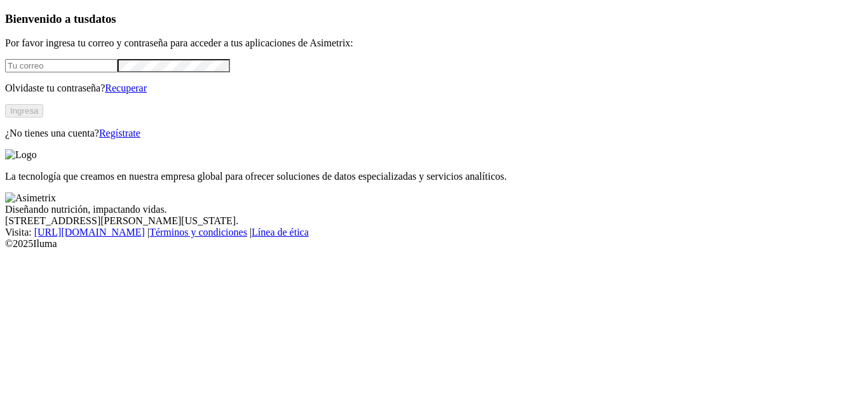  Describe the element at coordinates (434, 19) in the screenshot. I see `h3: Bienvenido a tus` at that location.